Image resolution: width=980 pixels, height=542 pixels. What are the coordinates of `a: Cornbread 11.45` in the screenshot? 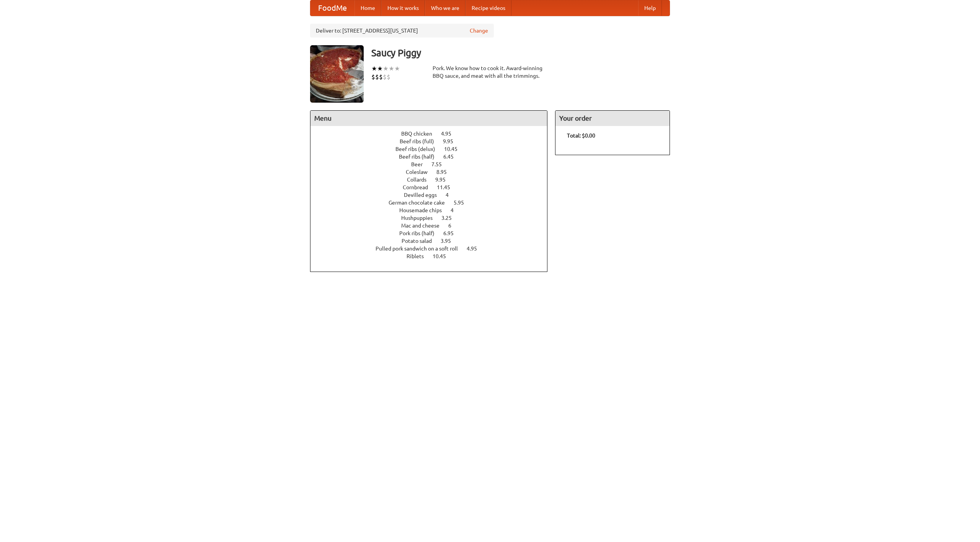 It's located at (433, 187).